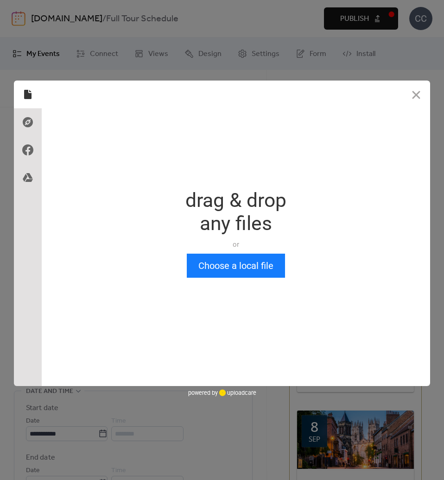 The height and width of the screenshot is (480, 444). I want to click on button: Close, so click(416, 94).